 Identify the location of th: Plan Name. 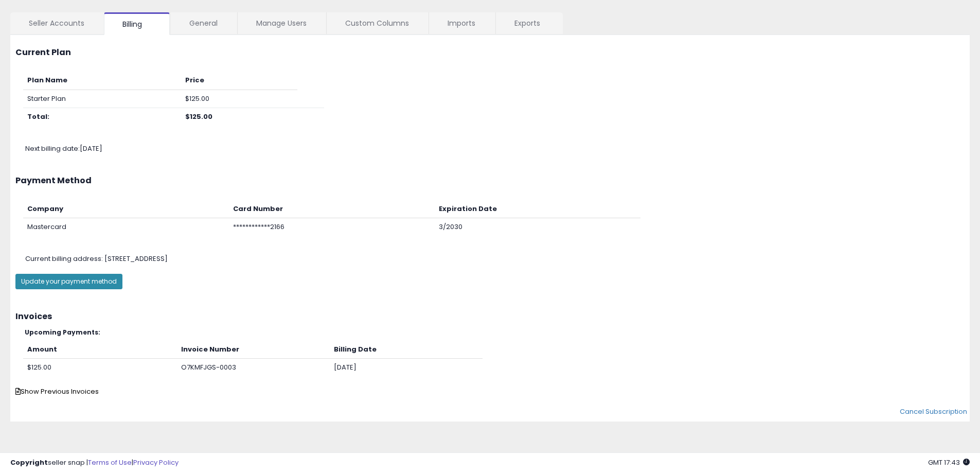
(102, 80).